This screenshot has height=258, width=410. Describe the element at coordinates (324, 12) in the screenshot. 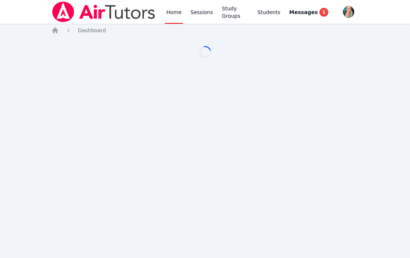

I see `span: 1` at that location.